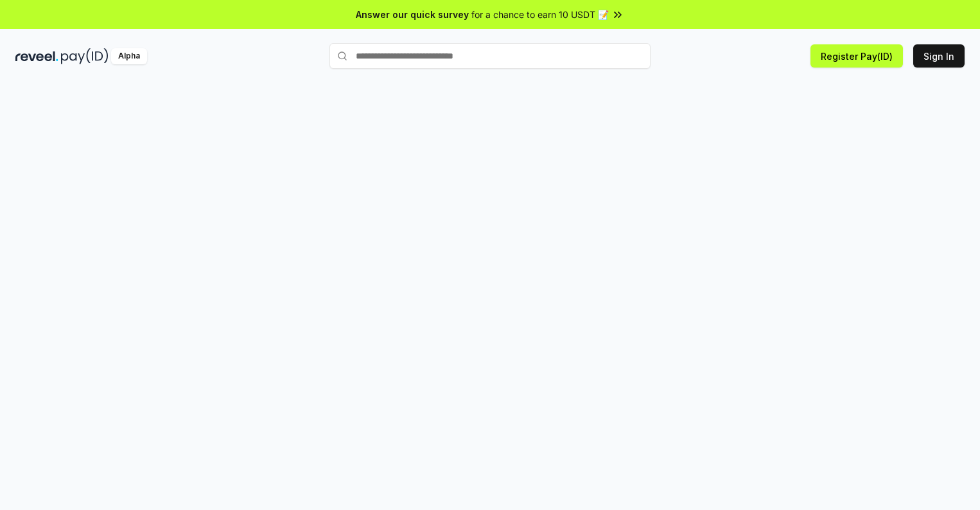 The width and height of the screenshot is (980, 510). Describe the element at coordinates (939, 56) in the screenshot. I see `button: Sign In` at that location.